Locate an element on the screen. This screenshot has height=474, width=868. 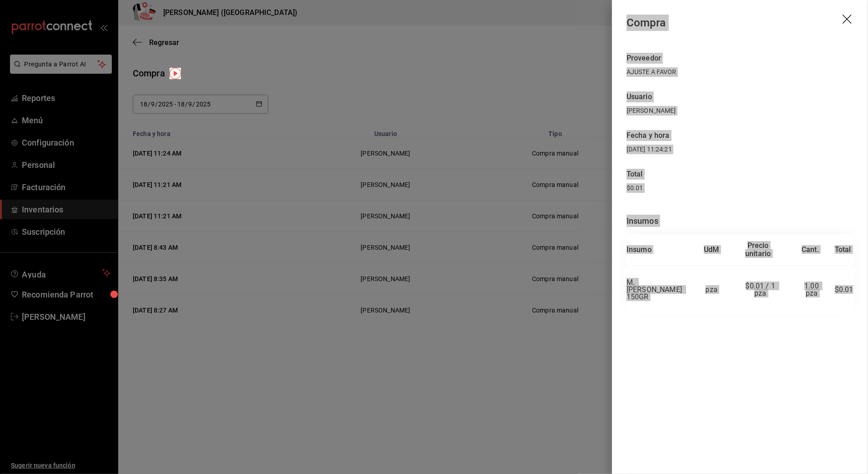
span: 1.00 pza is located at coordinates (813, 290).